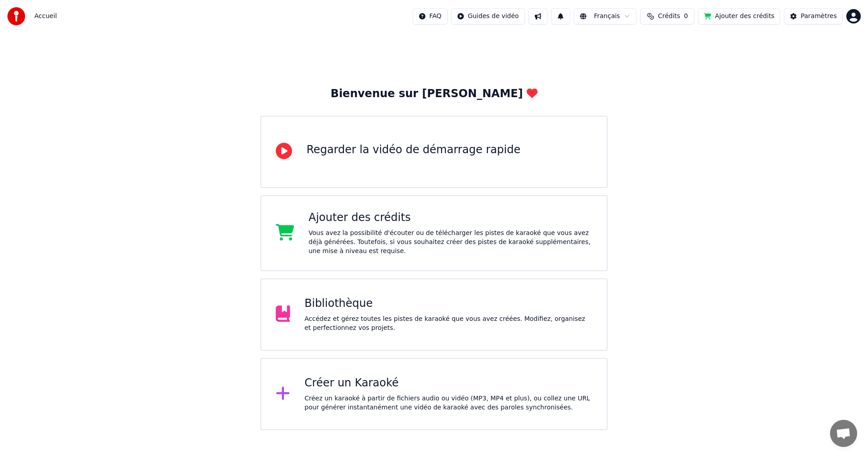 Image resolution: width=868 pixels, height=456 pixels. What do you see at coordinates (413, 150) in the screenshot?
I see `div: Regarder la vidéo de démarrage rapide` at bounding box center [413, 150].